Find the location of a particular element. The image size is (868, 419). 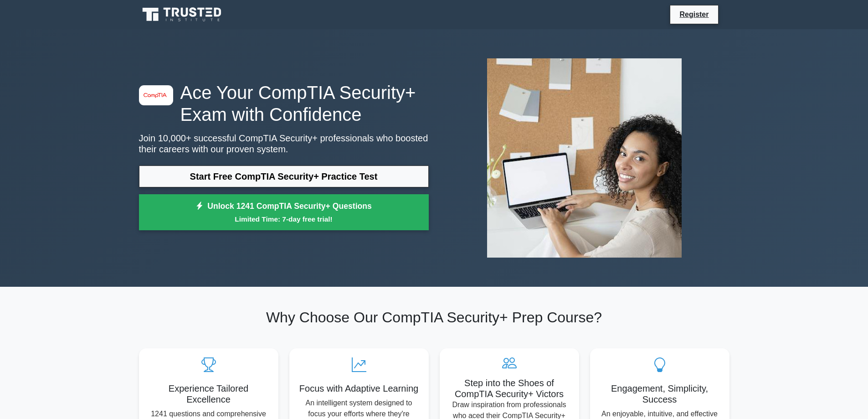

h5: Engagement, Simplicity, Success is located at coordinates (660, 394).